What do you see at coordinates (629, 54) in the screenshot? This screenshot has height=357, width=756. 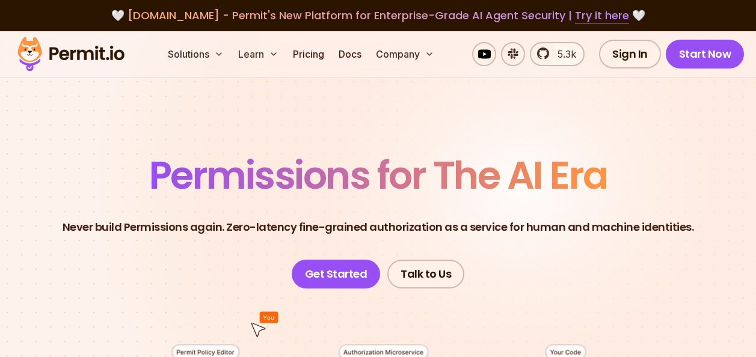 I see `a: Sign In` at bounding box center [629, 54].